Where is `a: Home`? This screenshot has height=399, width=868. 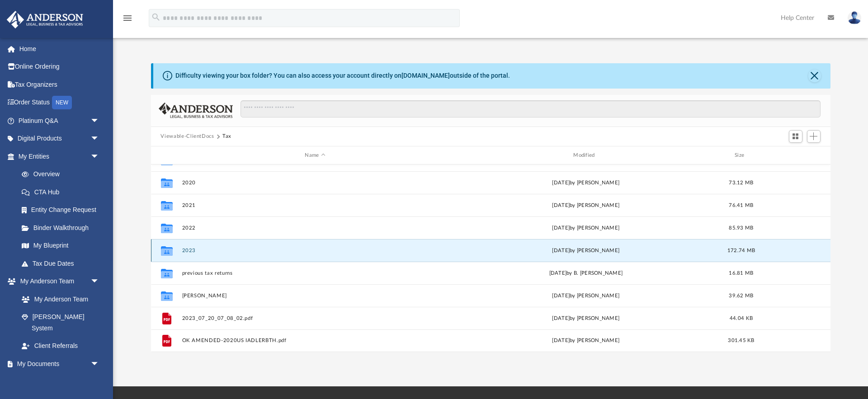
a: Home is located at coordinates (59, 49).